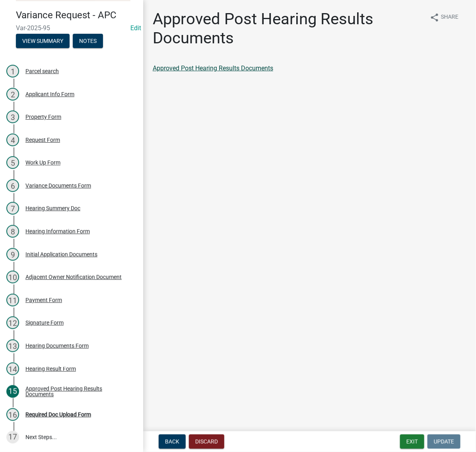 This screenshot has height=452, width=476. What do you see at coordinates (72, 28) in the screenshot?
I see `span: Var-2025-95` at bounding box center [72, 28].